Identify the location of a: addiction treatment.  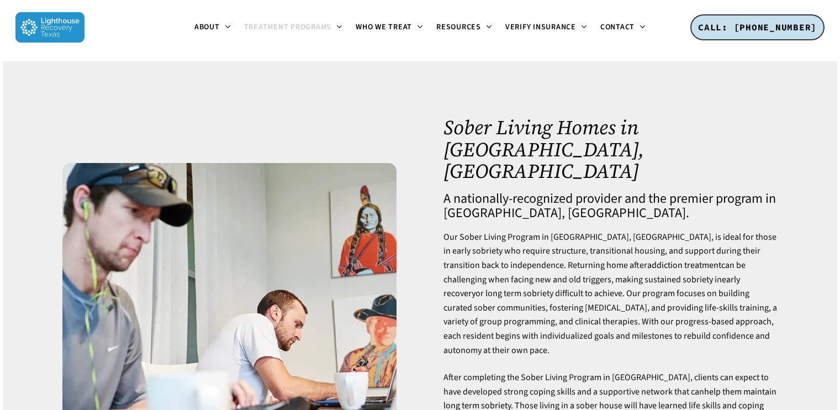
(684, 265).